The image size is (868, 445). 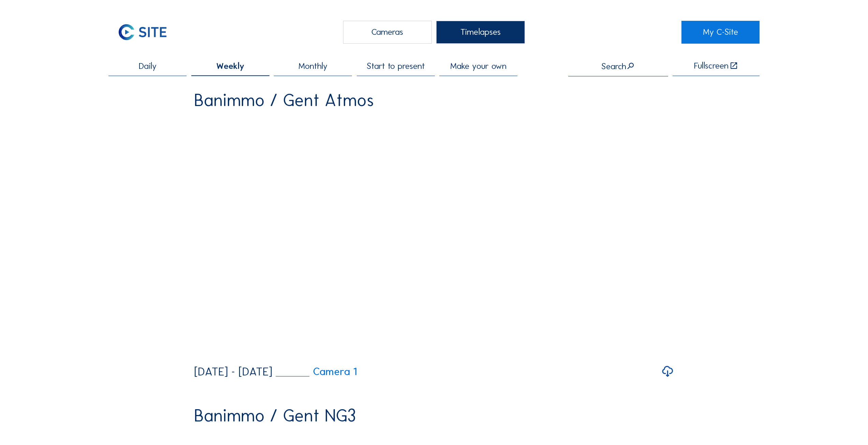 What do you see at coordinates (395, 66) in the screenshot?
I see `span: Start to present` at bounding box center [395, 66].